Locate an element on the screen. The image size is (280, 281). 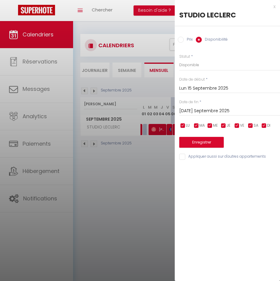
label: Date de début is located at coordinates (192, 79).